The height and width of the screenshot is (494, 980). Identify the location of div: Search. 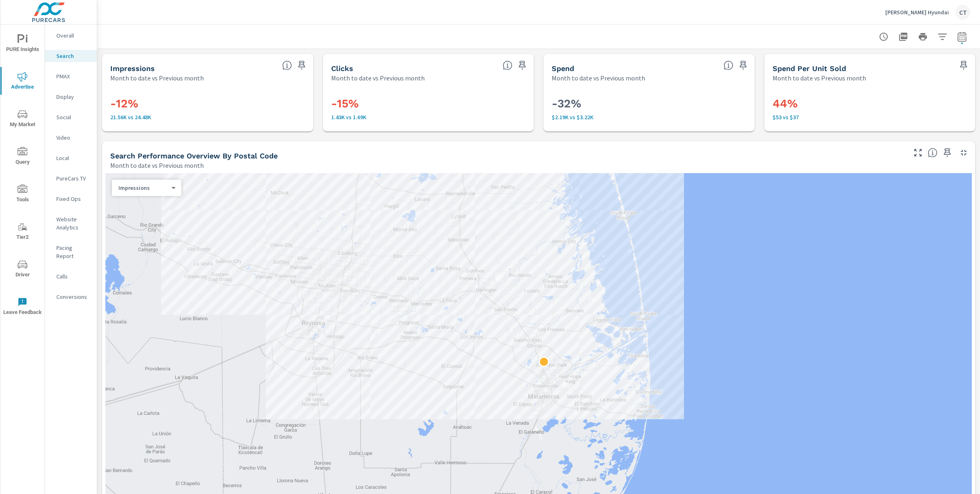
(71, 56).